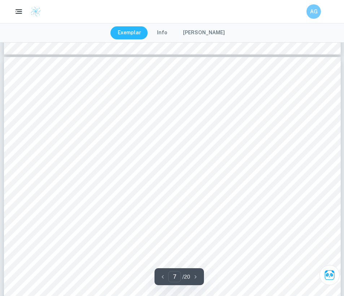 This screenshot has width=344, height=296. Describe the element at coordinates (129, 33) in the screenshot. I see `button: Exemplar` at that location.